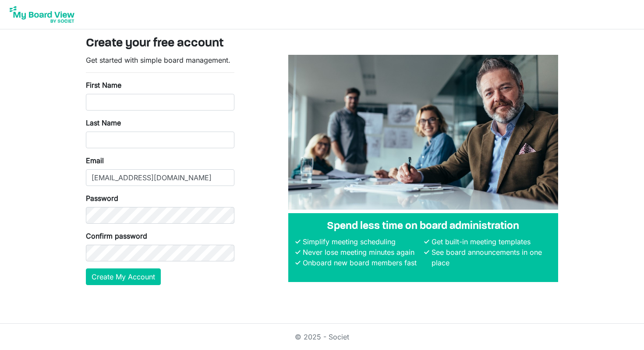 This screenshot has width=644, height=350. What do you see at coordinates (361, 241) in the screenshot?
I see `li: Simplify meeting scheduling` at bounding box center [361, 241].